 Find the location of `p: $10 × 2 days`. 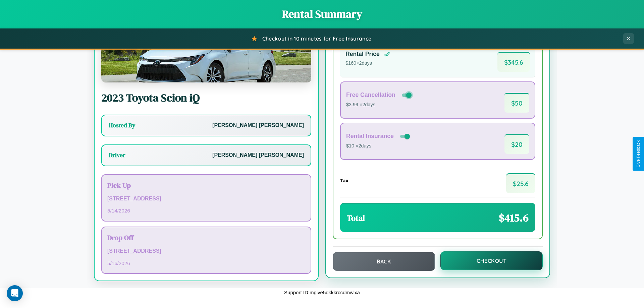

p: $10 × 2 days is located at coordinates (379, 146).